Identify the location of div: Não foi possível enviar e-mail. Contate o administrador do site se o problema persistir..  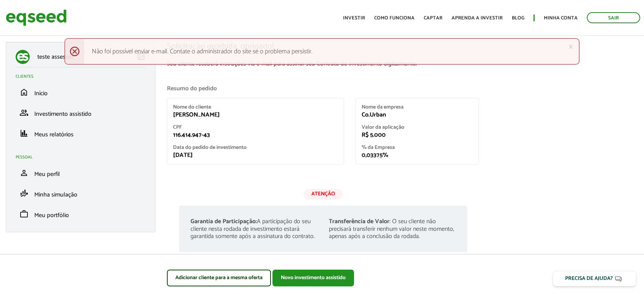
(322, 52).